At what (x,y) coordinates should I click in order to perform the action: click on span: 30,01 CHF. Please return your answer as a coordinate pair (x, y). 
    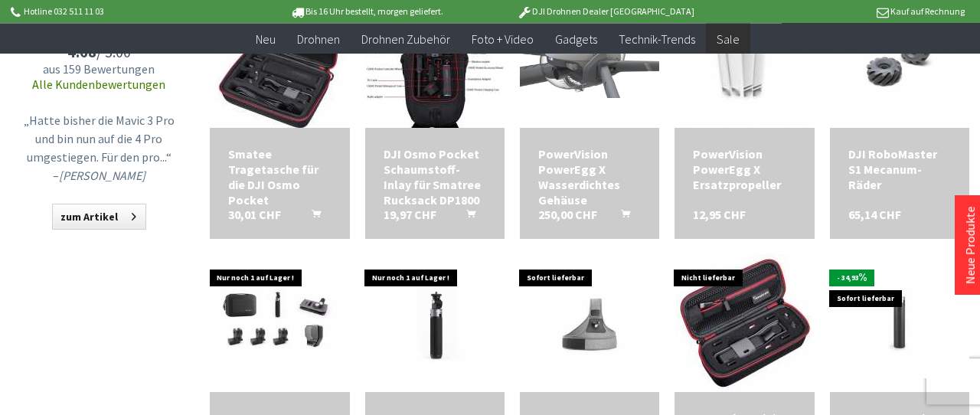
    Looking at the image, I should click on (254, 214).